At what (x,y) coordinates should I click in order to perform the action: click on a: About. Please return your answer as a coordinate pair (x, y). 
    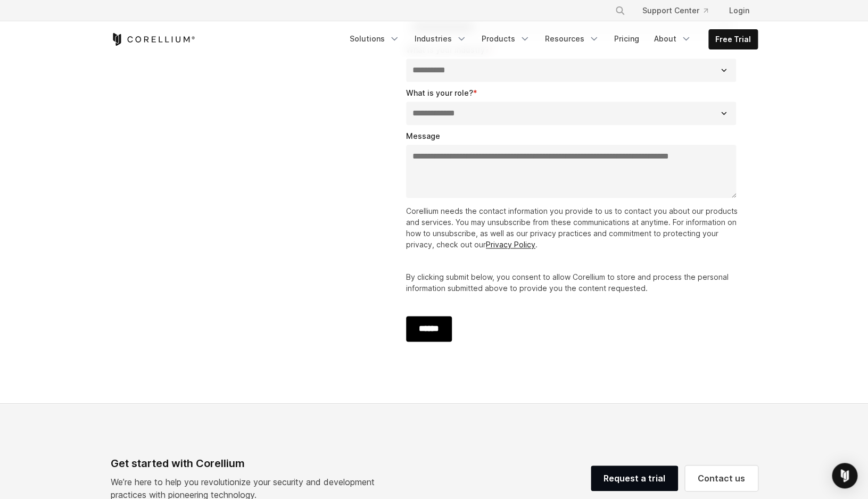
    Looking at the image, I should click on (673, 39).